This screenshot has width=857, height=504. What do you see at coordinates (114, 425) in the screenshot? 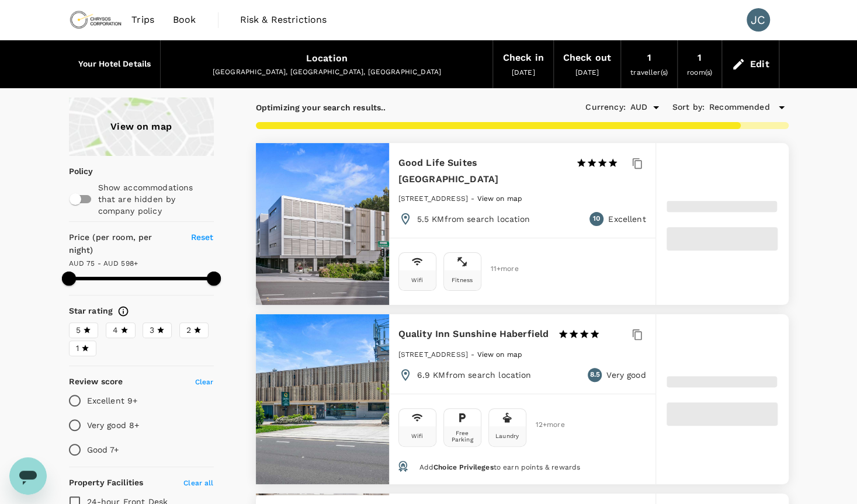
I see `p: Very good 8+` at bounding box center [114, 425].